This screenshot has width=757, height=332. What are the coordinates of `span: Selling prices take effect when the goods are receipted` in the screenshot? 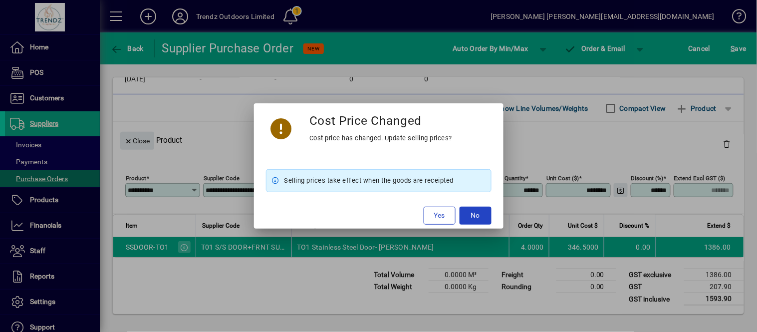 It's located at (369, 181).